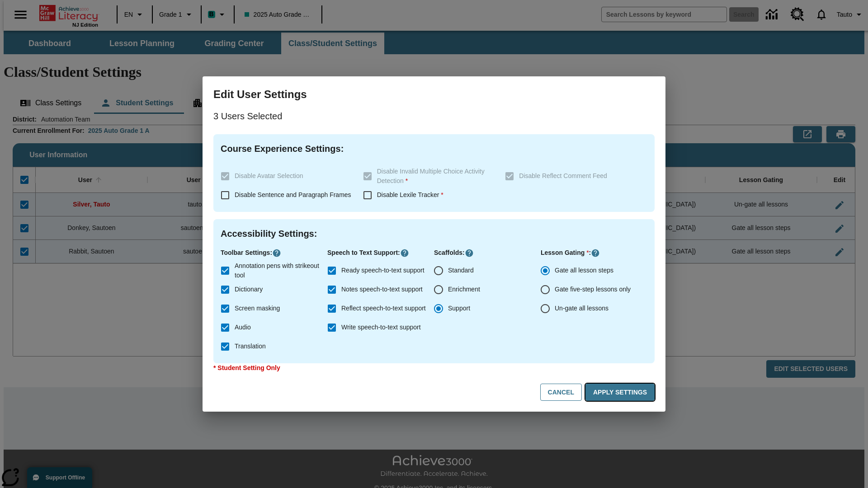 This screenshot has height=488, width=868. I want to click on span: Support, so click(459, 309).